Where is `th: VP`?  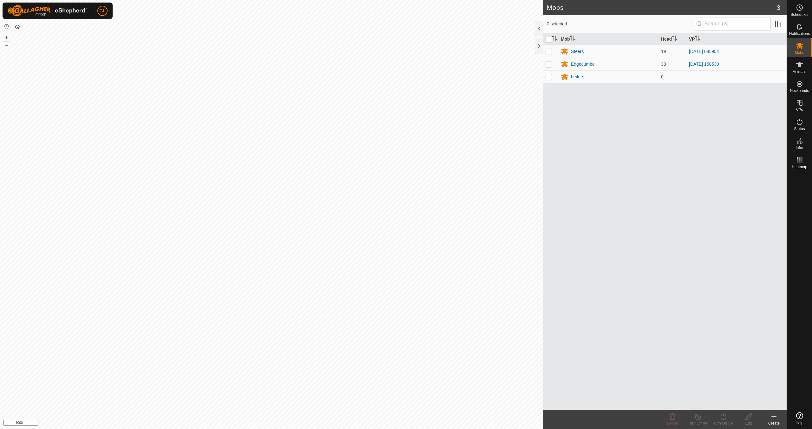 th: VP is located at coordinates (736, 39).